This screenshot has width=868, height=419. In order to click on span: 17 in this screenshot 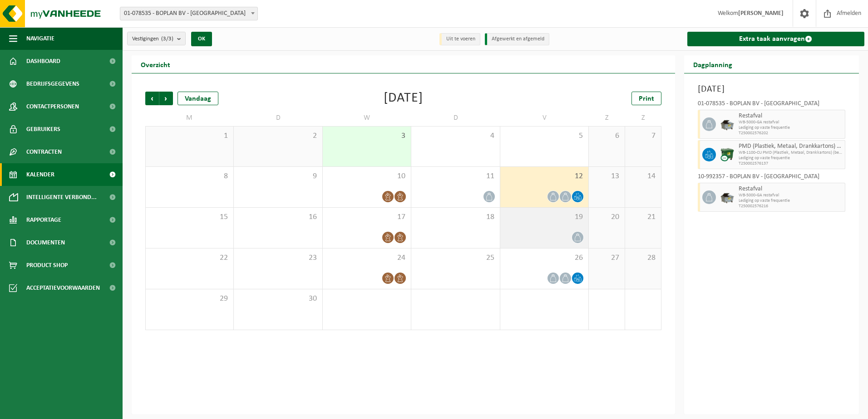, I will do `click(367, 217)`.